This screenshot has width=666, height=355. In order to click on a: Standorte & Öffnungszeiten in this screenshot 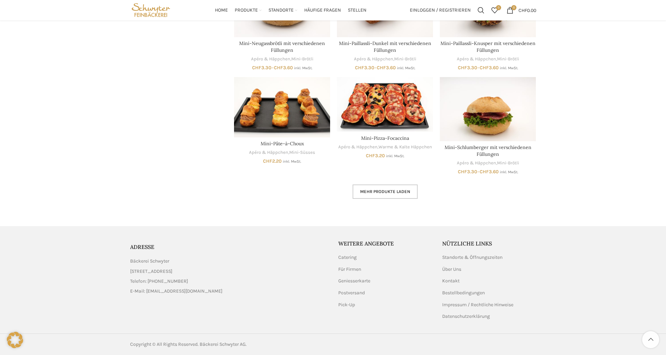, I will do `click(473, 257)`.